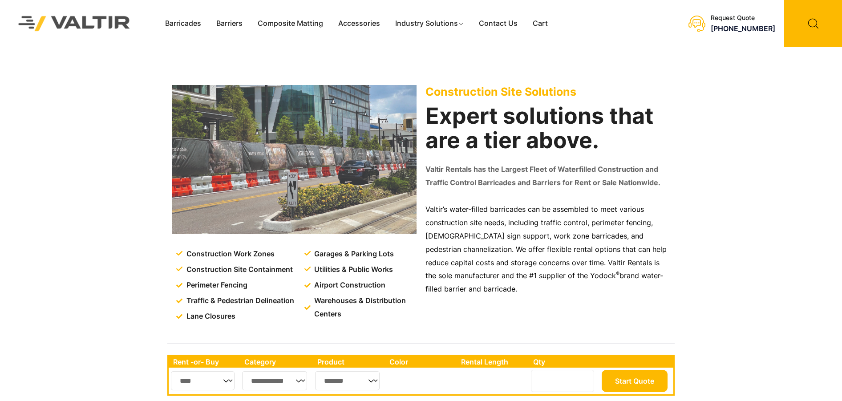 The image size is (842, 401). I want to click on a: Composite Matting, so click(290, 24).